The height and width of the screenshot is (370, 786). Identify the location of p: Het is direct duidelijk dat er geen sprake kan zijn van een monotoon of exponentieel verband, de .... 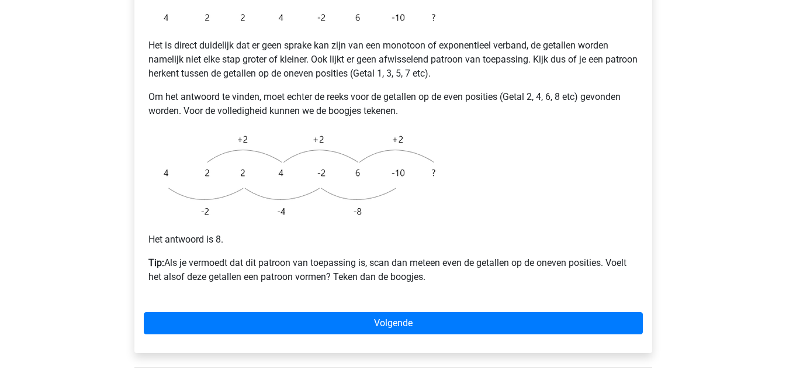
(393, 60).